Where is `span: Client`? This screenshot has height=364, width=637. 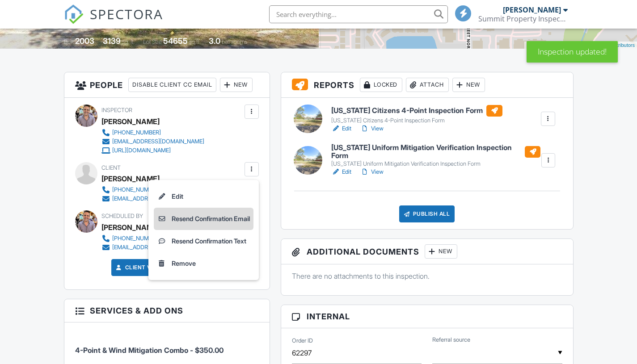
span: Client is located at coordinates (111, 167).